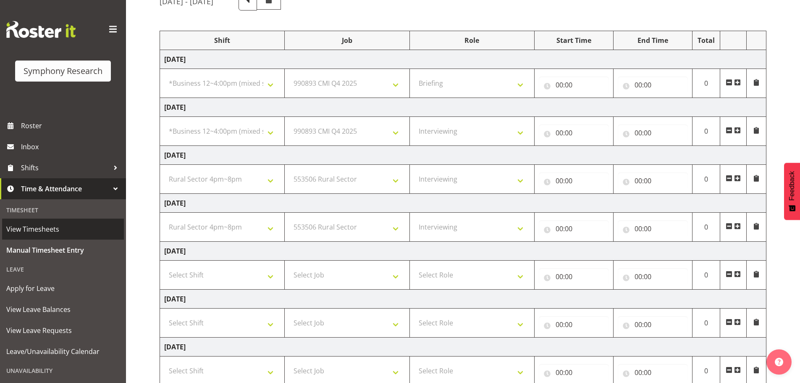 The height and width of the screenshot is (383, 800). Describe the element at coordinates (63, 210) in the screenshot. I see `div: Timesheet` at that location.